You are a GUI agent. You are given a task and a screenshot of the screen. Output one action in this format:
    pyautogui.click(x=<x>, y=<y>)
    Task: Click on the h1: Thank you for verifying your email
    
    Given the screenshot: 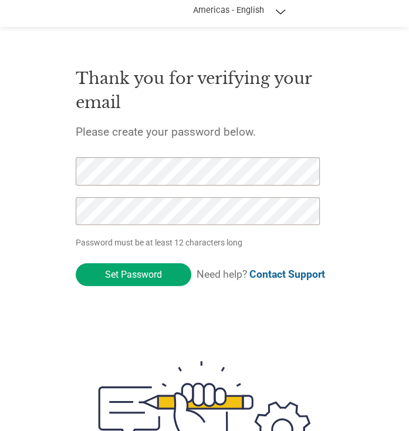 What is the action you would take?
    pyautogui.click(x=204, y=90)
    